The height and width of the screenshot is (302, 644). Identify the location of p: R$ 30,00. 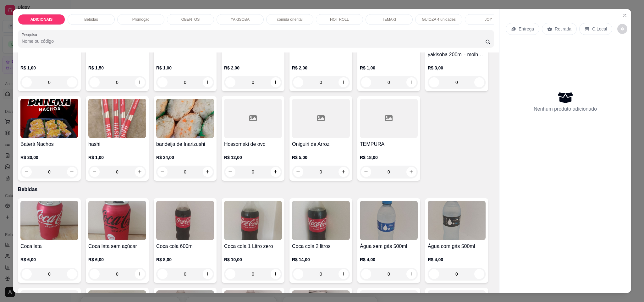
(49, 157).